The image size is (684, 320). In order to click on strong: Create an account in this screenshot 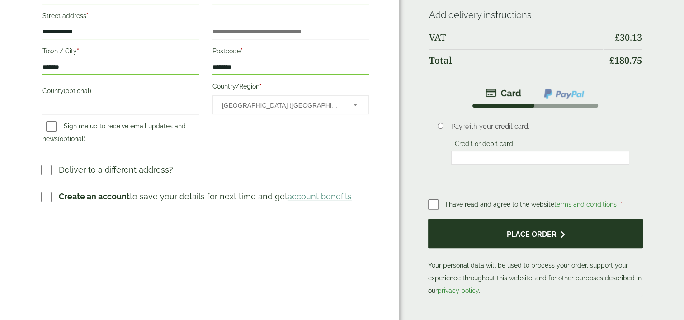, I will do `click(94, 196)`.